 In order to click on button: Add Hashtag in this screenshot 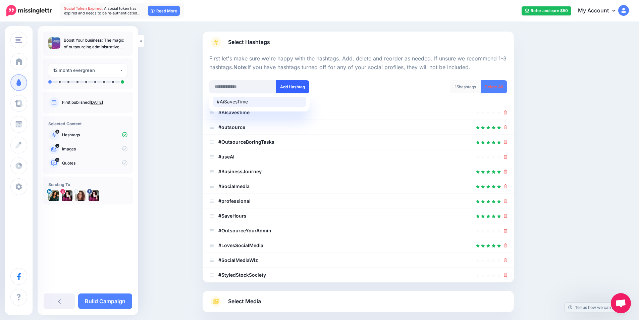, I will do `click(293, 87)`.